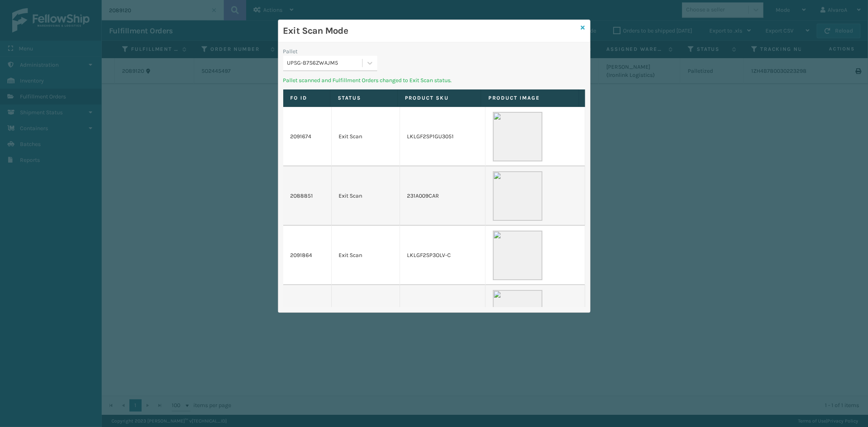 The width and height of the screenshot is (868, 427). Describe the element at coordinates (431, 31) in the screenshot. I see `h3: Exit Scan Mode` at that location.